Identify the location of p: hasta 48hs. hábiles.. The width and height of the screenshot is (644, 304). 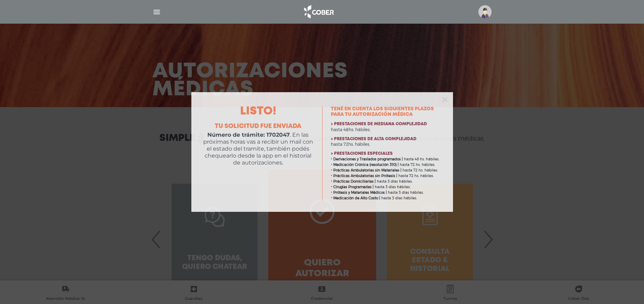
(386, 130).